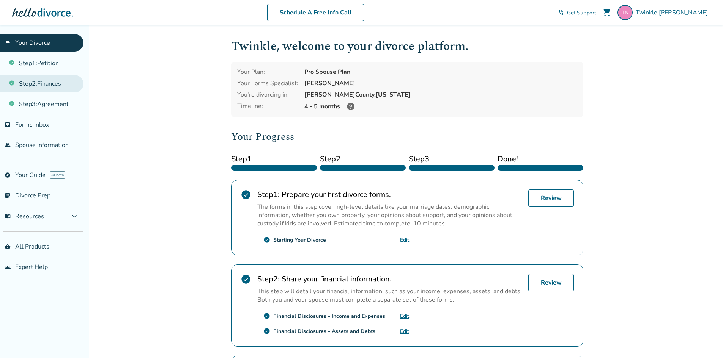 This screenshot has height=358, width=723. I want to click on div: You're divorcing in:, so click(267, 95).